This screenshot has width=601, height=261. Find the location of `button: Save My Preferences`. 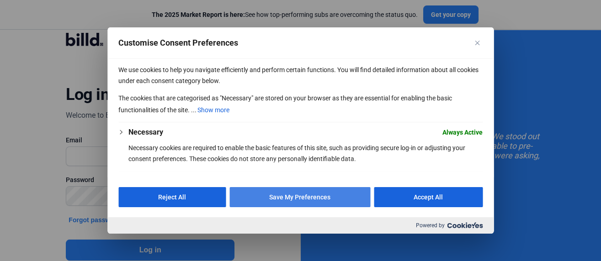

button: Save My Preferences is located at coordinates (300, 197).